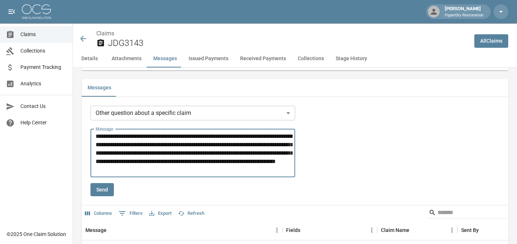  Describe the element at coordinates (127, 59) in the screenshot. I see `button: Attachments` at that location.